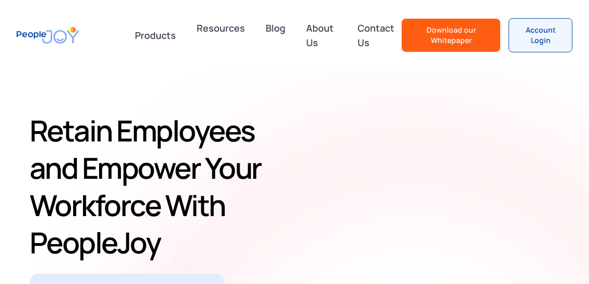 The width and height of the screenshot is (589, 284). Describe the element at coordinates (451, 35) in the screenshot. I see `a: Download our Whitepaper` at that location.